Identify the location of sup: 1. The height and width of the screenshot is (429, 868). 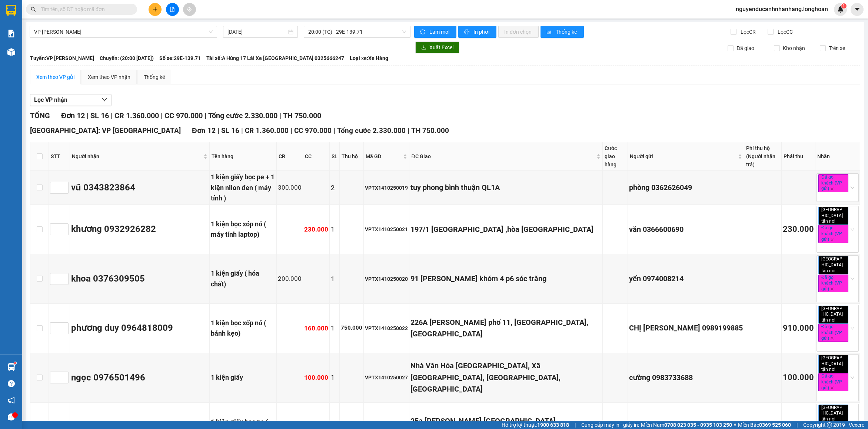
(844, 6).